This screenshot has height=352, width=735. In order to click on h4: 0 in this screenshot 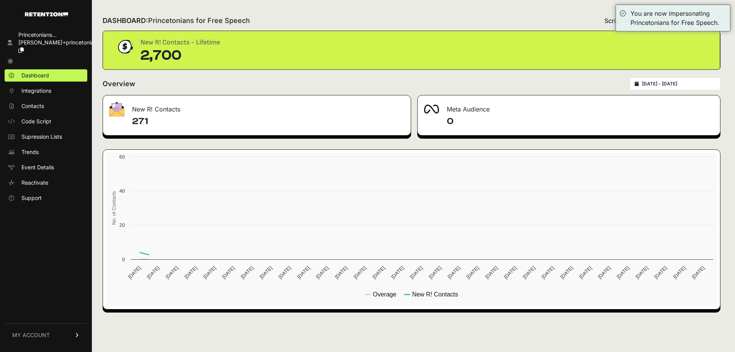, I will do `click(580, 121)`.